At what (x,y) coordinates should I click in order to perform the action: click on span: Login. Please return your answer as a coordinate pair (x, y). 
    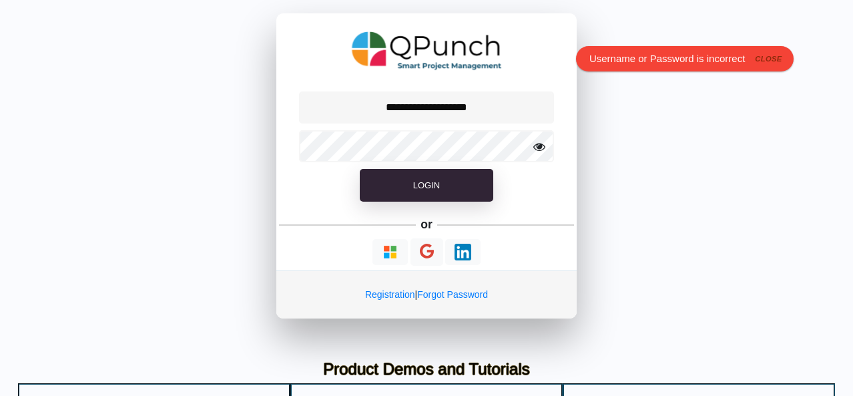
    Looking at the image, I should click on (426, 185).